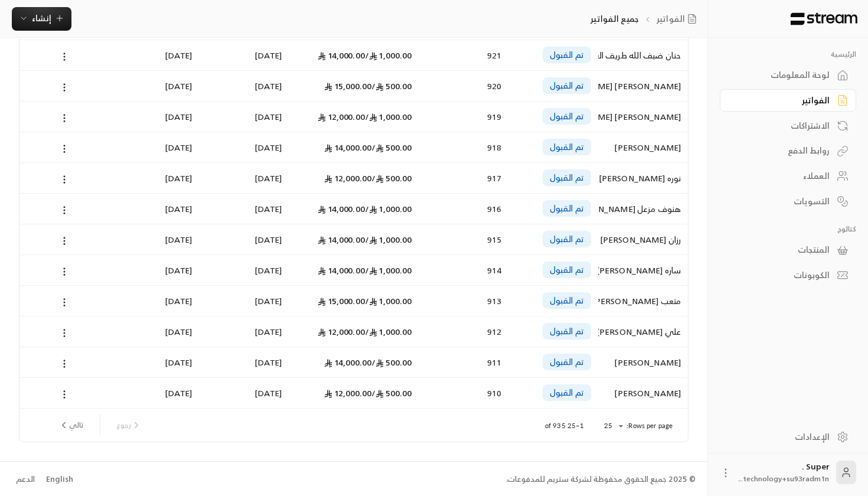  I want to click on div: التسويات, so click(782, 201).